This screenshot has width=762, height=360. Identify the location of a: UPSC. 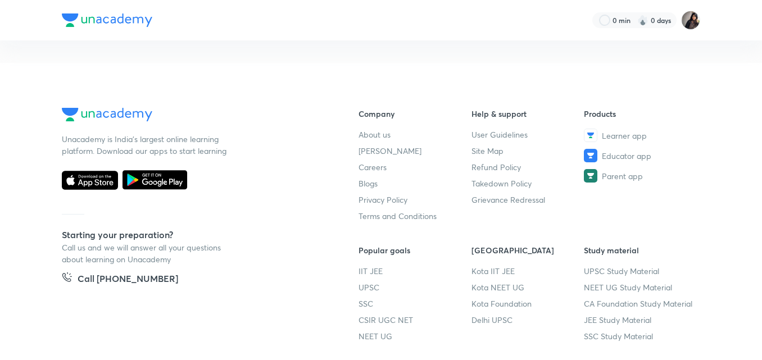
(415, 287).